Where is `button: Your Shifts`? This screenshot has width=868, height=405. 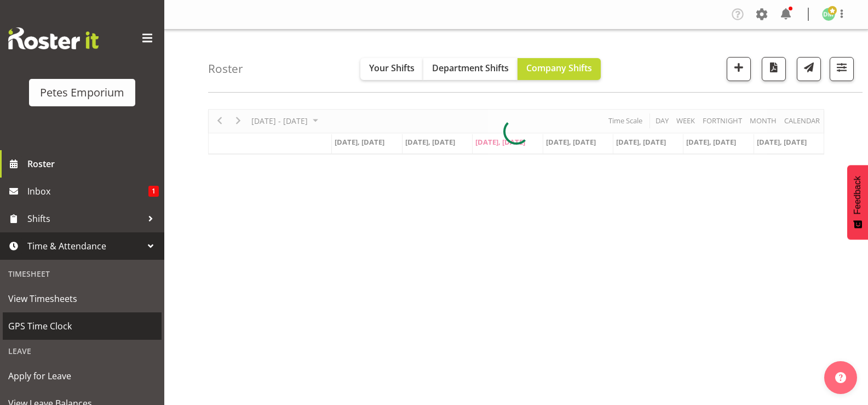 button: Your Shifts is located at coordinates (391, 69).